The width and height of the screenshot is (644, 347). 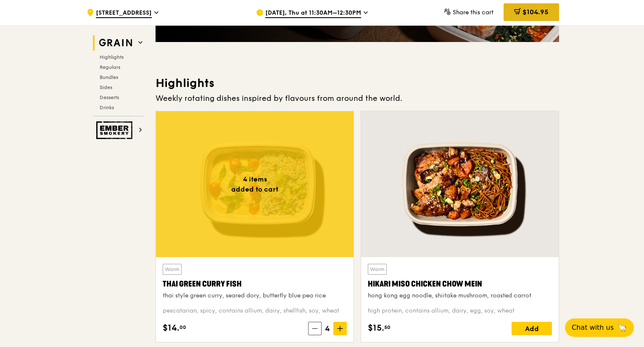 What do you see at coordinates (109, 98) in the screenshot?
I see `span: Desserts` at bounding box center [109, 98].